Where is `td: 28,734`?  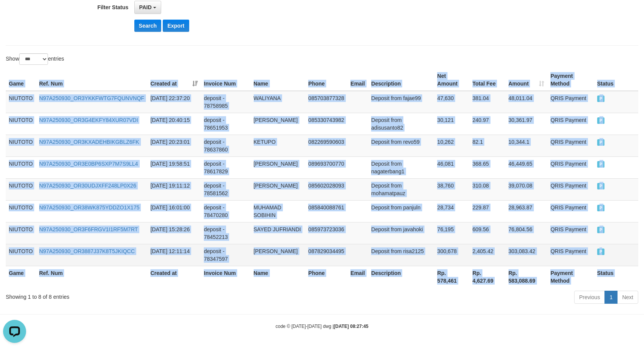 td: 28,734 is located at coordinates (452, 211).